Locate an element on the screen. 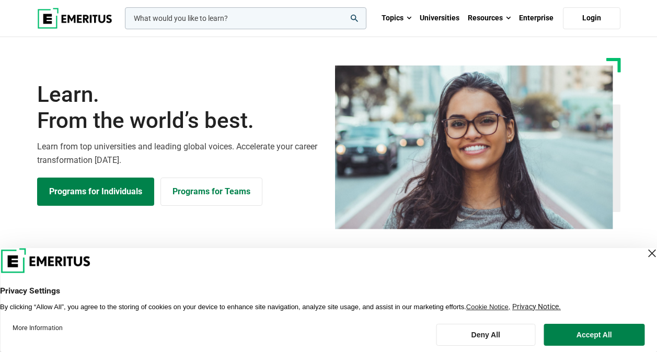  span: From the world’s best. is located at coordinates (180, 121).